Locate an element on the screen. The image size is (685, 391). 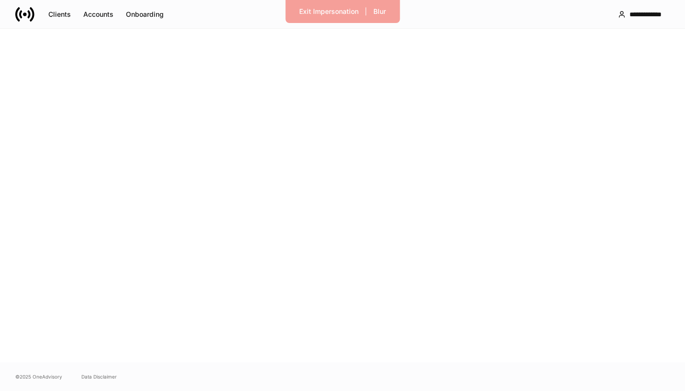
button: Exit Impersonation is located at coordinates (329, 11).